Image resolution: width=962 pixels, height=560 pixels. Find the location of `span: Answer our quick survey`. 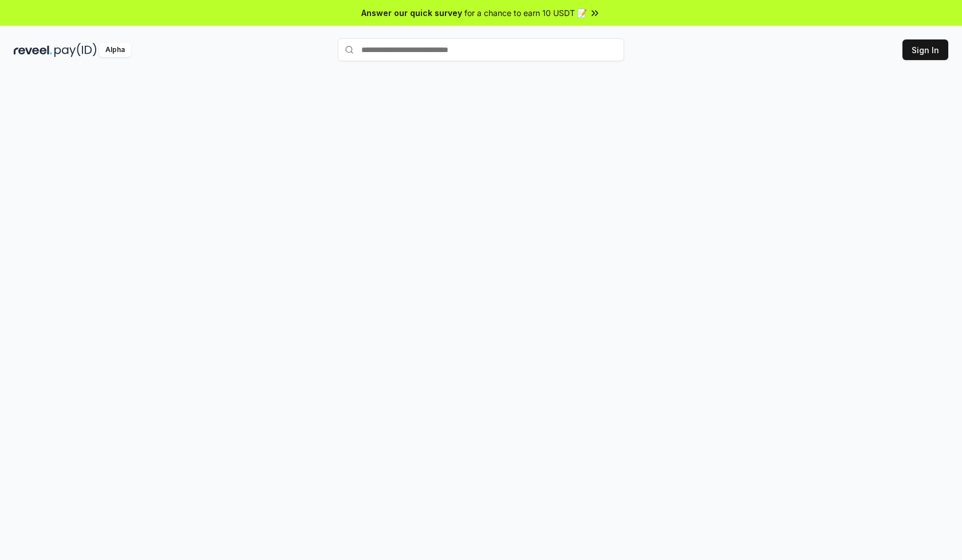

span: Answer our quick survey is located at coordinates (412, 13).